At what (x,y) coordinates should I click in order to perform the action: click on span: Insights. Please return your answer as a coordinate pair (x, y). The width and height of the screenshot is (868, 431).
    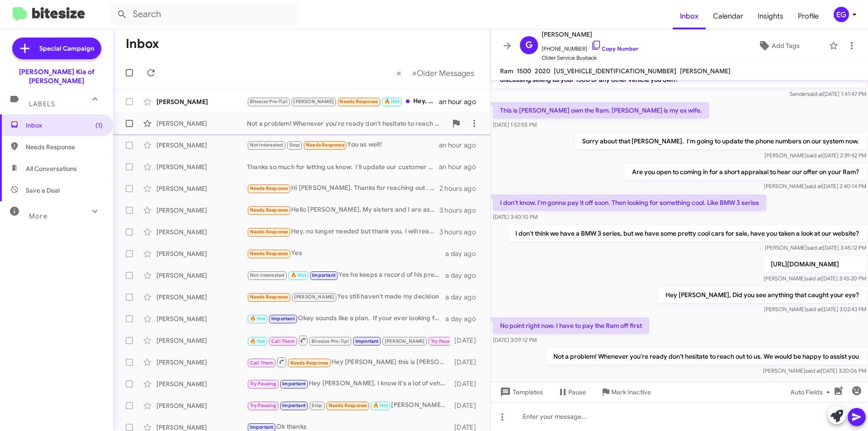
    Looking at the image, I should click on (771, 16).